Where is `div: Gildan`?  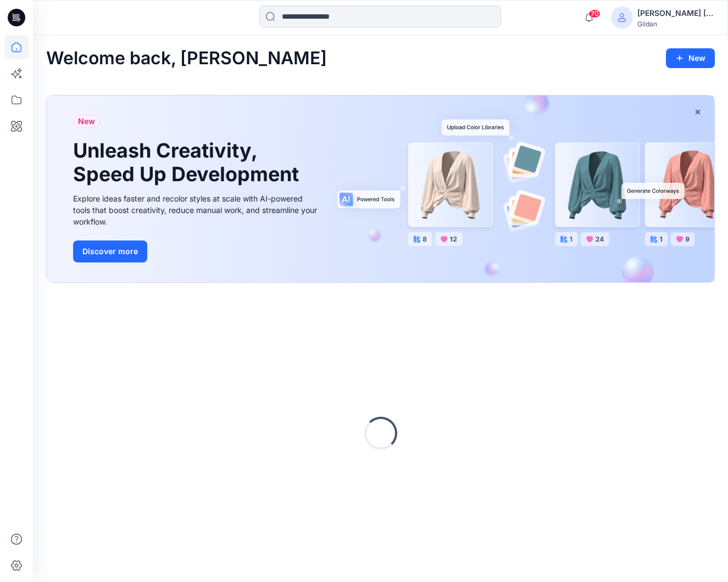 div: Gildan is located at coordinates (676, 24).